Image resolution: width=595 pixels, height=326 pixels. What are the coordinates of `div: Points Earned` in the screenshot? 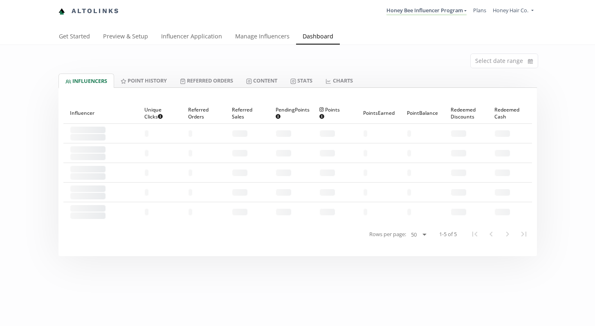 It's located at (378, 113).